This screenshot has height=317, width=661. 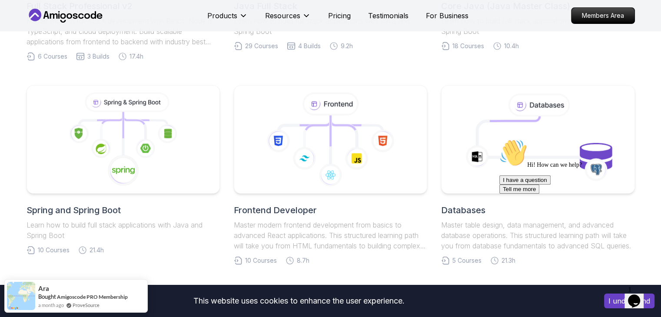 What do you see at coordinates (5, 7) in the screenshot?
I see `span: 1` at bounding box center [5, 7].